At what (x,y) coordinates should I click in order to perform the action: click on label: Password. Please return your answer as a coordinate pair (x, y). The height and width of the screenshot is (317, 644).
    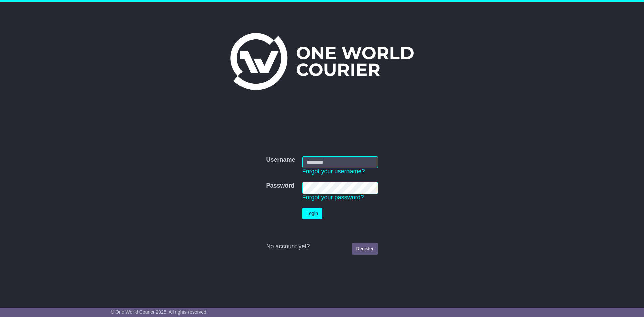
    Looking at the image, I should click on (280, 186).